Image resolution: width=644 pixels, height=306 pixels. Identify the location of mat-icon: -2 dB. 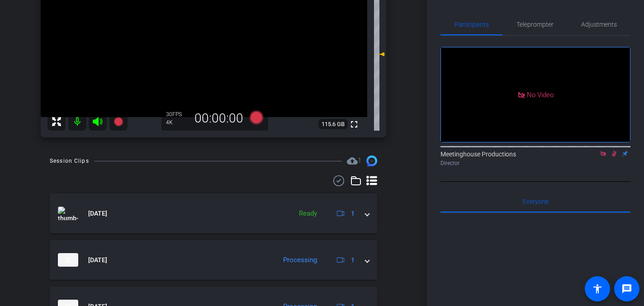
(379, 54).